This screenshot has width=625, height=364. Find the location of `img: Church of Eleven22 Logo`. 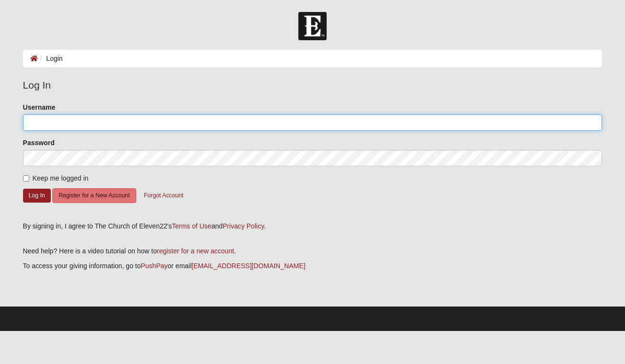

img: Church of Eleven22 Logo is located at coordinates (312, 26).